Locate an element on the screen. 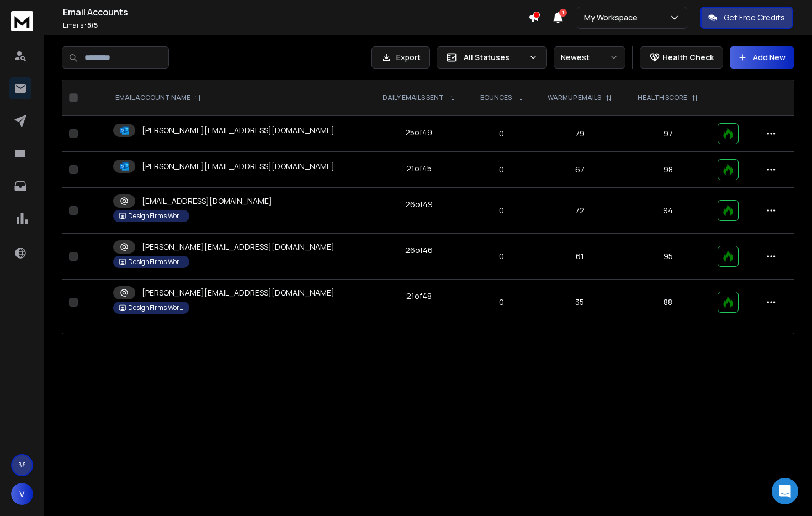  p: BOUNCES is located at coordinates (496, 98).